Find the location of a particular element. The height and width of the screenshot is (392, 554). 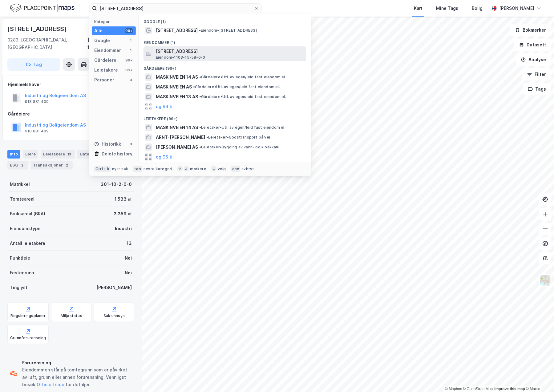

div: 1 533 ㎡ is located at coordinates (123, 199).